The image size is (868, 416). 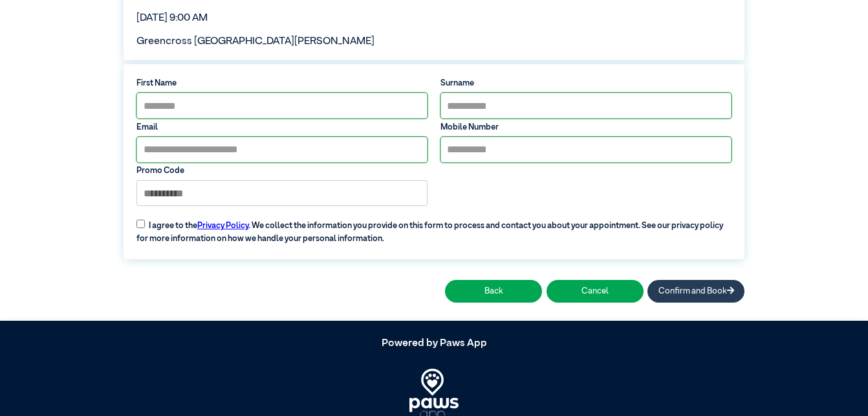 What do you see at coordinates (434, 343) in the screenshot?
I see `h5: Powered by Paws App` at bounding box center [434, 343].